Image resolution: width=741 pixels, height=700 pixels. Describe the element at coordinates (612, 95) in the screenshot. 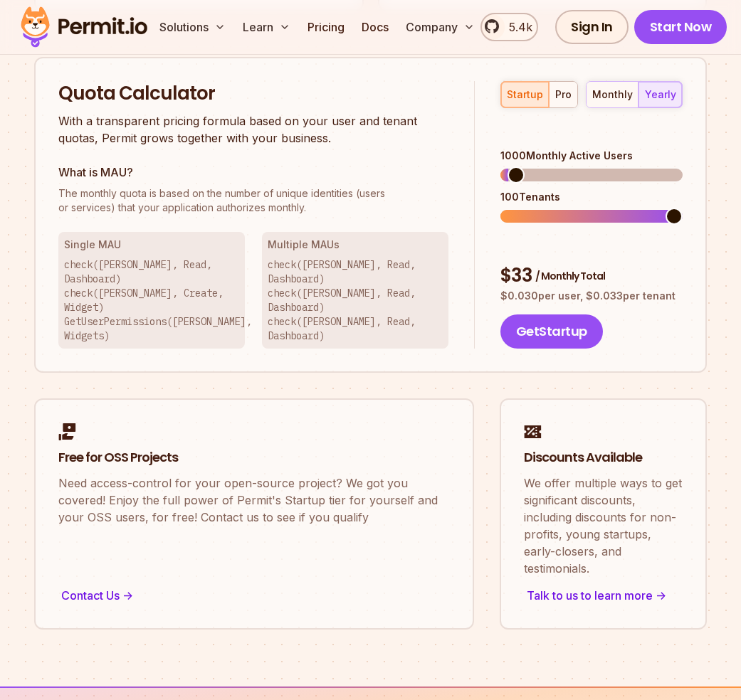

I see `div: monthly` at that location.